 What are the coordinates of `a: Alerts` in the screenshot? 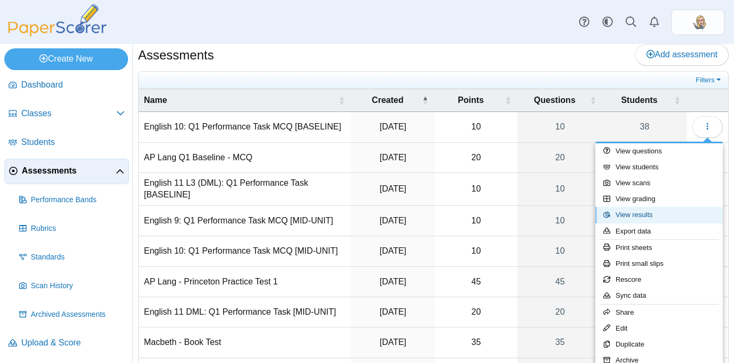 It's located at (654, 22).